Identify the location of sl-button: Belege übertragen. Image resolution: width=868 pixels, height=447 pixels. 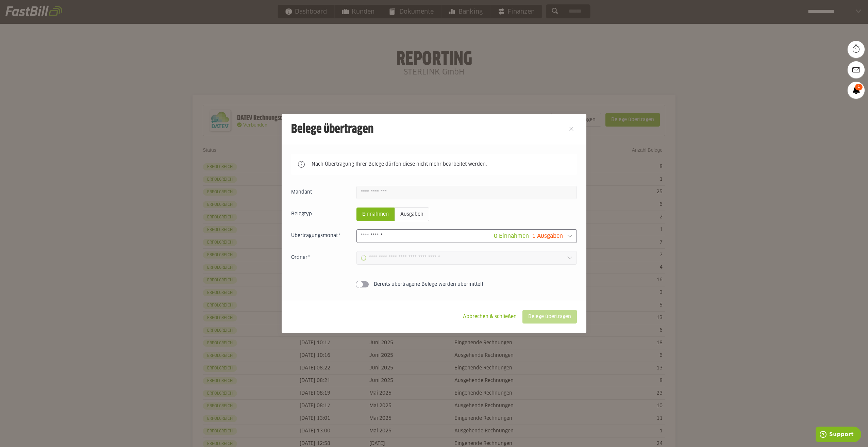
(550, 317).